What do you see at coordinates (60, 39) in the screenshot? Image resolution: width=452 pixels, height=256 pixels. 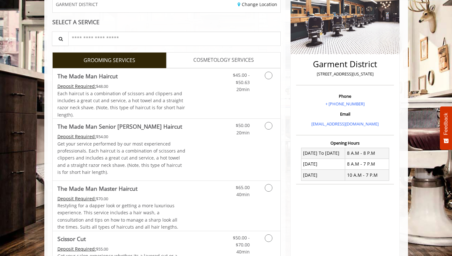 I see `button: Service Search` at bounding box center [60, 39].